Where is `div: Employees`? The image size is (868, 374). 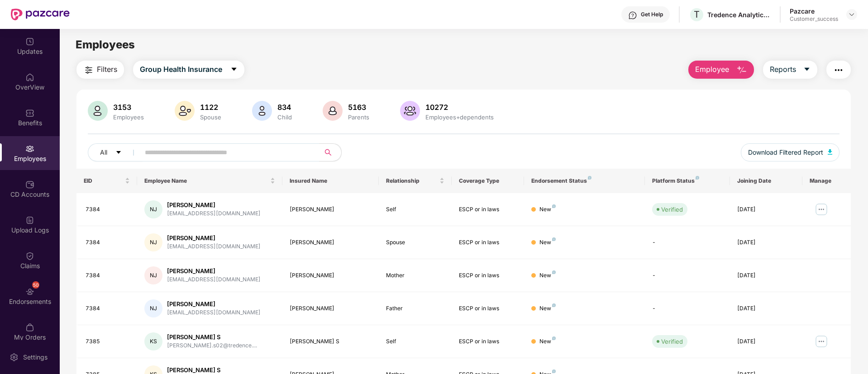 div: Employees is located at coordinates (128, 117).